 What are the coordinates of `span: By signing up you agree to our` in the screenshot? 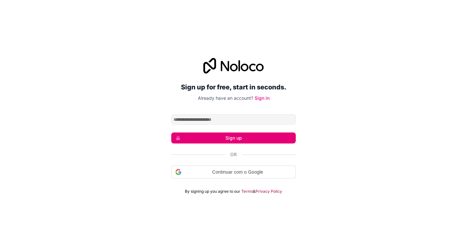 It's located at (212, 192).